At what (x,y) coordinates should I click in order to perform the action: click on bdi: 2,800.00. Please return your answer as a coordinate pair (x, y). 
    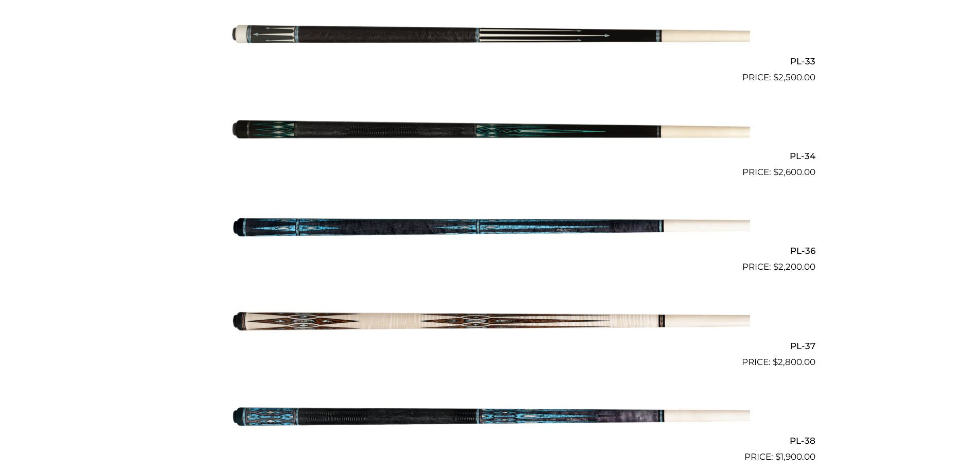
    Looking at the image, I should click on (793, 361).